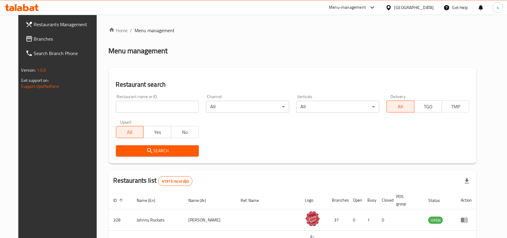 This screenshot has height=238, width=507. I want to click on span: ID, so click(119, 200).